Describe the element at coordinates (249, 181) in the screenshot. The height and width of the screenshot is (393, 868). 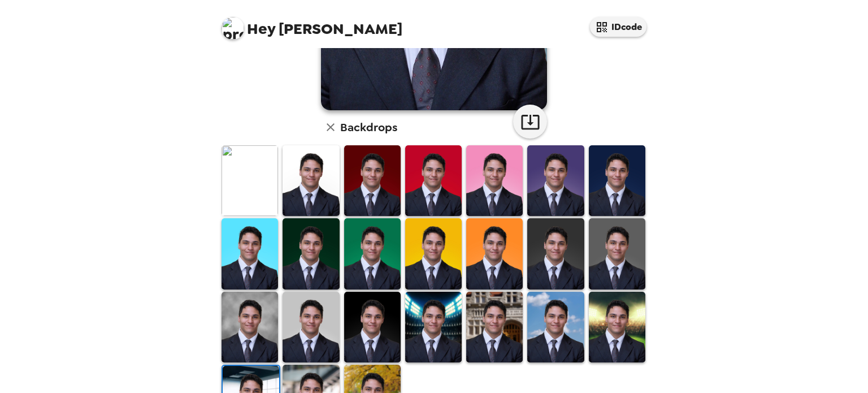
I see `img: Original` at that location.